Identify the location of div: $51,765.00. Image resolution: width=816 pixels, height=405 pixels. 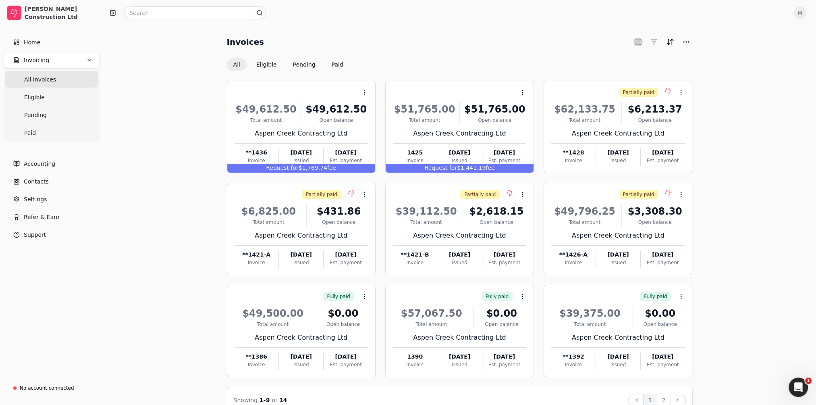
(424, 109).